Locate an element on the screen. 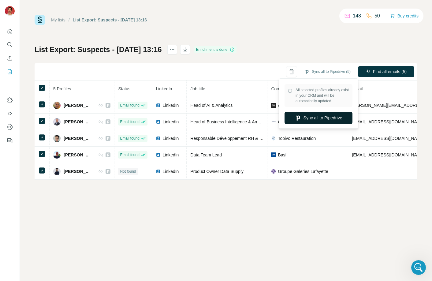  span: Job title is located at coordinates (198, 89).